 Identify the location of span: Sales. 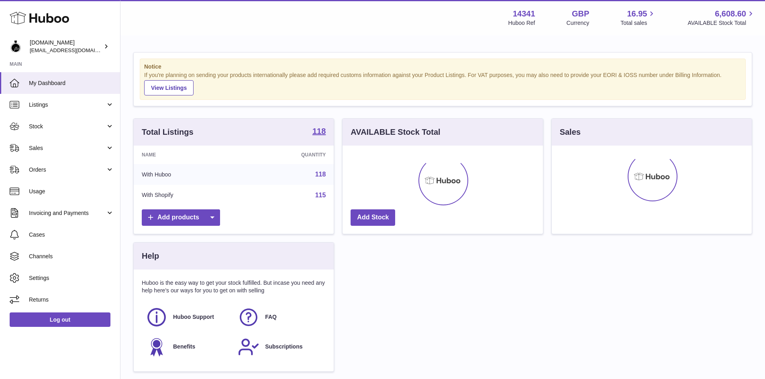
(67, 148).